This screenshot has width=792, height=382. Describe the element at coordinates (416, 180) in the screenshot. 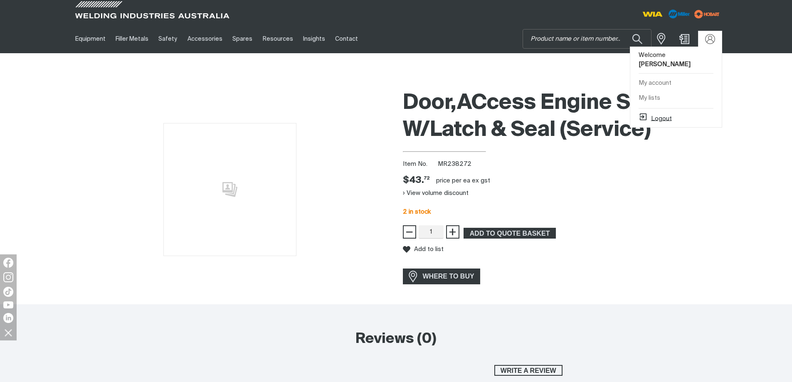

I see `div: Price` at that location.